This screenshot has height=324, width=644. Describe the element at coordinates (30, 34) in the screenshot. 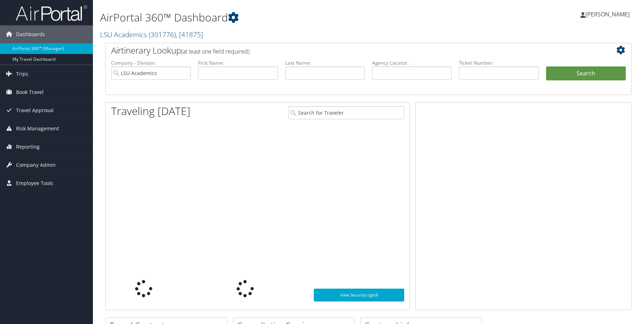

I see `span: Dashboards` at that location.